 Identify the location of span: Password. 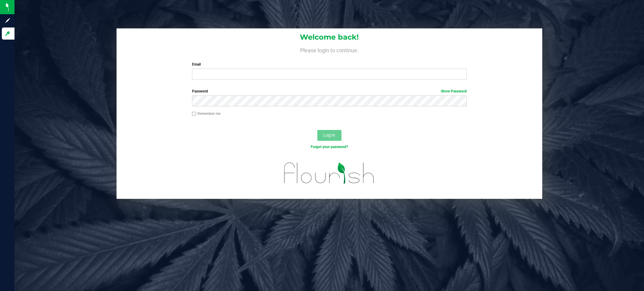
(200, 91).